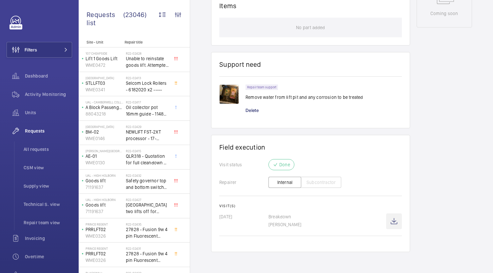 The width and height of the screenshot is (493, 273). I want to click on span: Dashboard, so click(49, 76).